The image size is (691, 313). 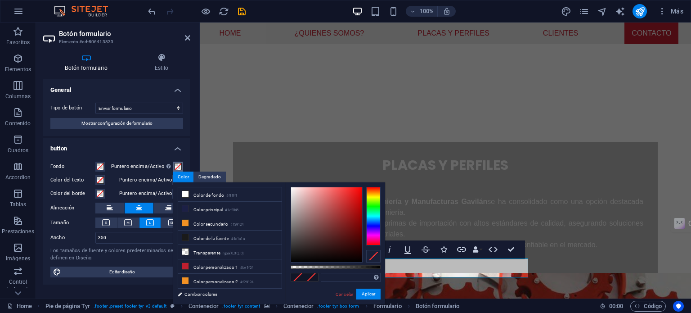 What do you see at coordinates (117, 123) in the screenshot?
I see `button: Mostrar configuración de formulario` at bounding box center [117, 123].